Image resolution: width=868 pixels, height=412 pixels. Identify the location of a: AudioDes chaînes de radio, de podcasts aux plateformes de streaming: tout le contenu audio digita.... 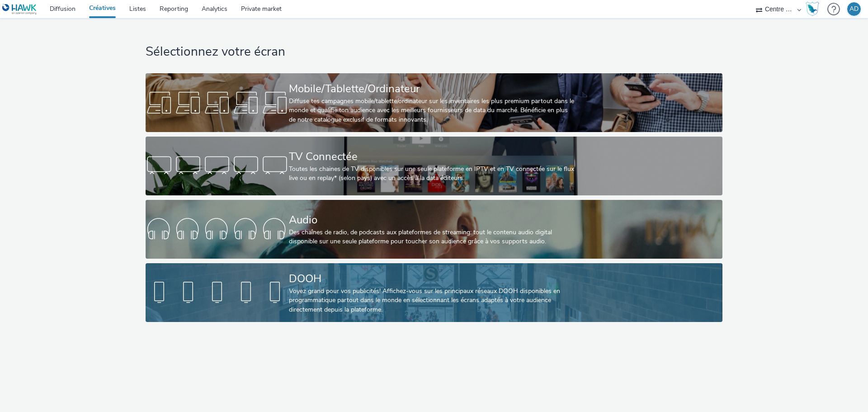
(434, 229).